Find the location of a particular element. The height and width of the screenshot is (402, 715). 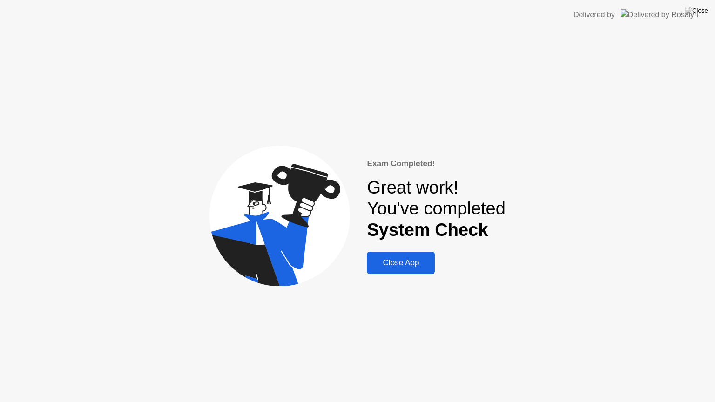

button: Close App is located at coordinates (401, 263).